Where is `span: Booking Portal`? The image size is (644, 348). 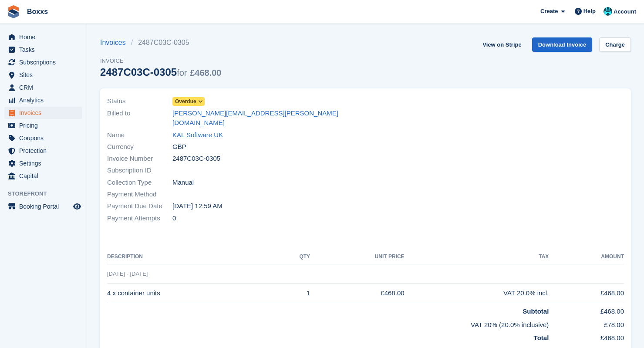 span: Booking Portal is located at coordinates (45, 206).